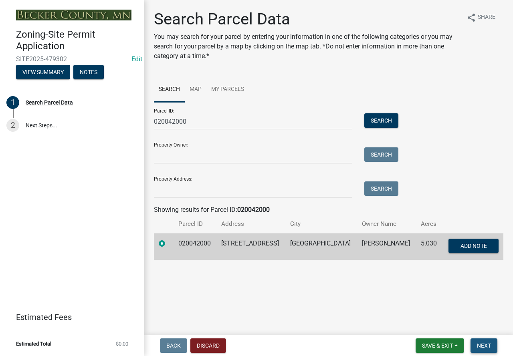 This screenshot has width=513, height=356. What do you see at coordinates (439, 346) in the screenshot?
I see `button: Save & Exit` at bounding box center [439, 346].